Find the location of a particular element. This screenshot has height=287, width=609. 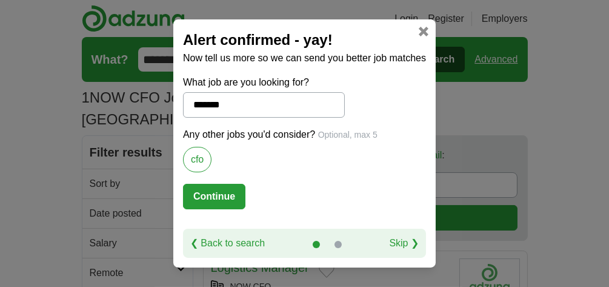

a: Skip ❯ is located at coordinates (403, 243).